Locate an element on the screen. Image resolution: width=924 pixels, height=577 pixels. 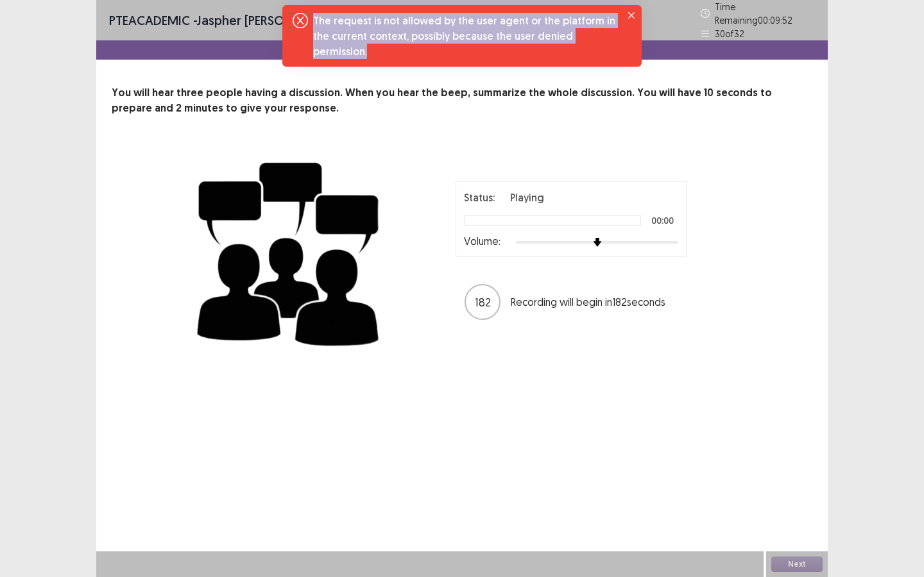
div: The request is not allowed by the user agent or the platform in the current context, possibly bec... is located at coordinates (465, 36).